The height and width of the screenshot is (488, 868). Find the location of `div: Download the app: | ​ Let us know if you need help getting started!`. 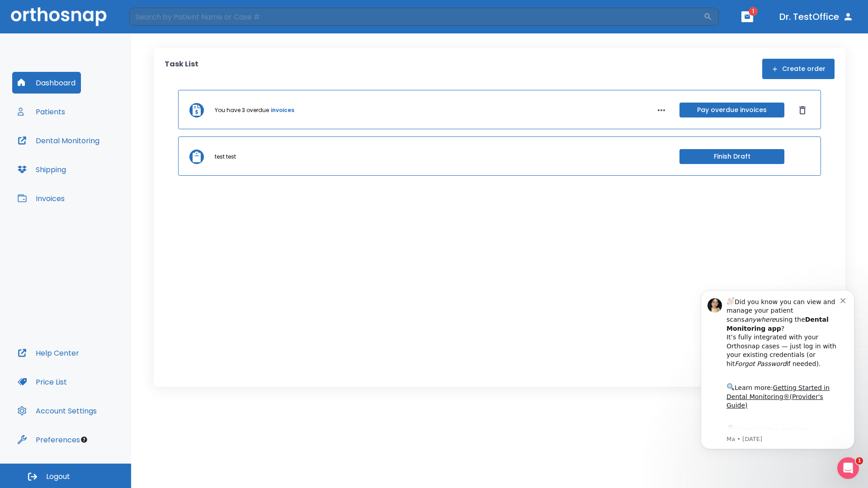

div: Download the app: | ​ Let us know if you need help getting started! is located at coordinates (96, 168).